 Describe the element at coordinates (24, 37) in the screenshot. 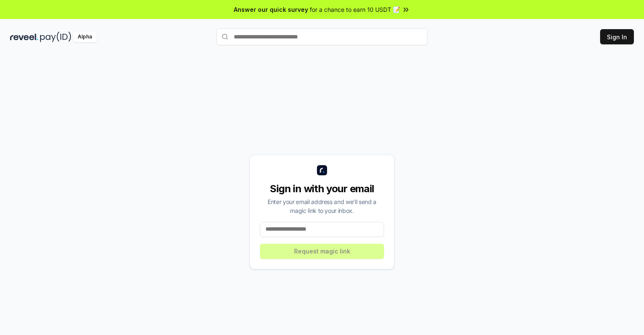

I see `img: reveel_dark` at that location.